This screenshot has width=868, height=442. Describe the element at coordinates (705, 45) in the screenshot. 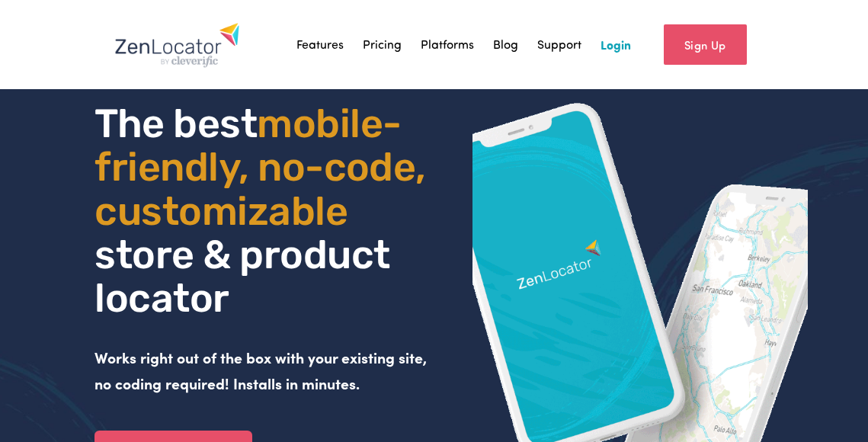

I see `a: Sign Up` at that location.